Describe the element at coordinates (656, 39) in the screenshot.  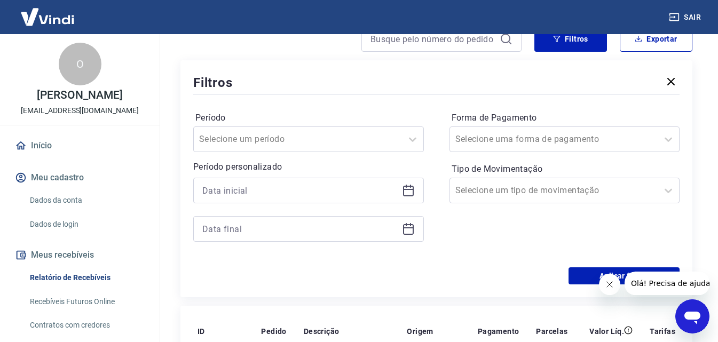
I see `button: Exportar` at that location.